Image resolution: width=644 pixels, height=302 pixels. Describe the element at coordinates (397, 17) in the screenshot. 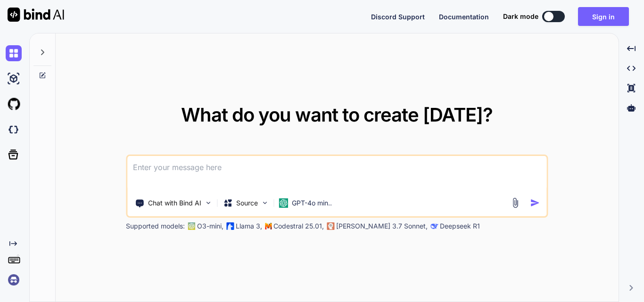

I see `span: Discord Support` at that location.